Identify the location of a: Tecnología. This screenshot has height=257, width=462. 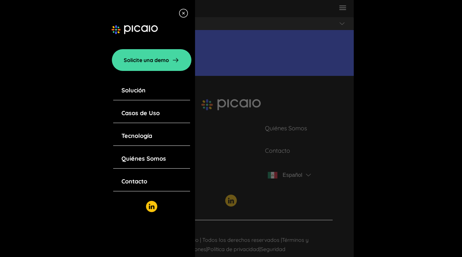
(136, 136).